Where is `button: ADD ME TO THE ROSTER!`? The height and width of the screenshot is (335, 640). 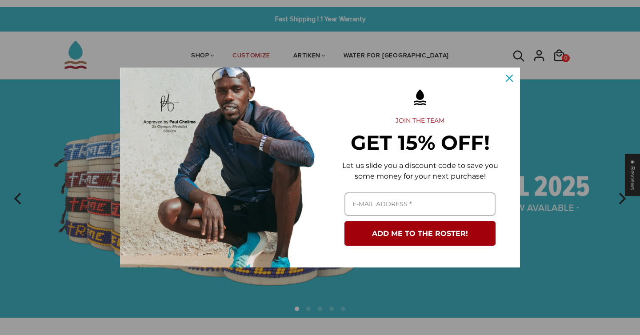
button: ADD ME TO THE ROSTER! is located at coordinates (420, 233).